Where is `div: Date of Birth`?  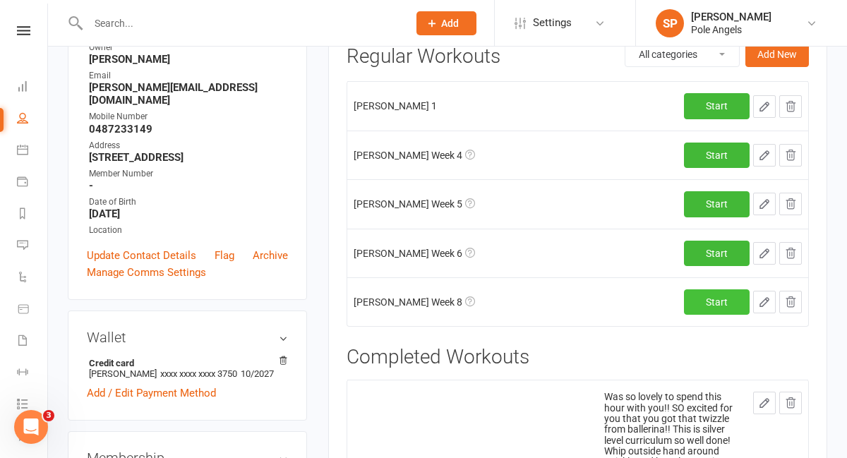 div: Date of Birth is located at coordinates (188, 202).